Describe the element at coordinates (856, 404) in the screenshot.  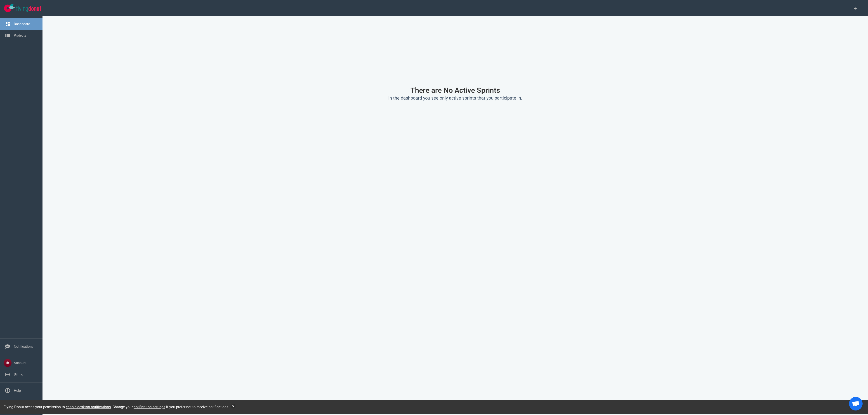
I see `div: Open de chat` at that location.